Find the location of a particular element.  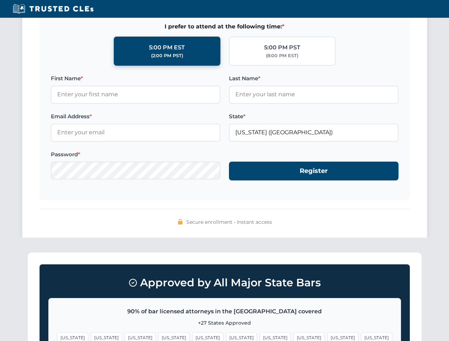

label: Last Name is located at coordinates (313, 79).